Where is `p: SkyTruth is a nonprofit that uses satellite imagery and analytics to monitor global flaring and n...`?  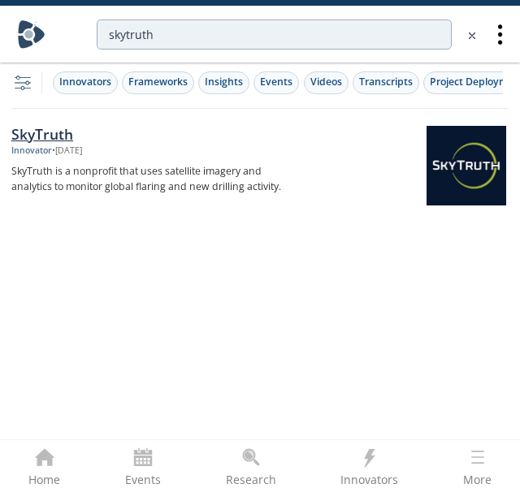 p: SkyTruth is a nonprofit that uses satellite imagery and analytics to monitor global flaring and n... is located at coordinates (152, 179).